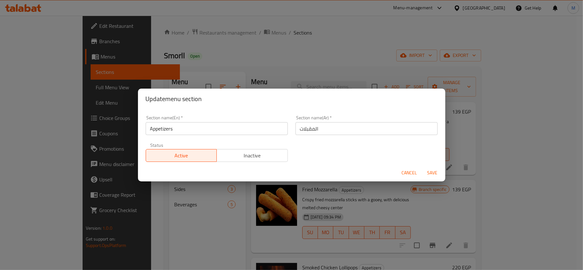 The width and height of the screenshot is (583, 270). Describe the element at coordinates (252, 155) in the screenshot. I see `button: Inactive` at that location.